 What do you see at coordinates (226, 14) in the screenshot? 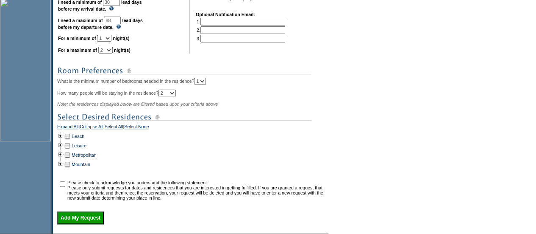
I see `b: Optional Notification Email:` at bounding box center [226, 14].